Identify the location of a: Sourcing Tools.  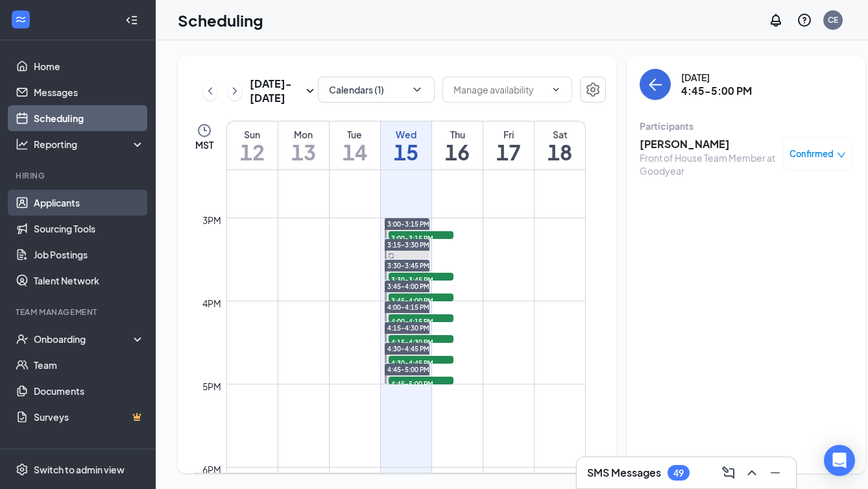
(89, 229).